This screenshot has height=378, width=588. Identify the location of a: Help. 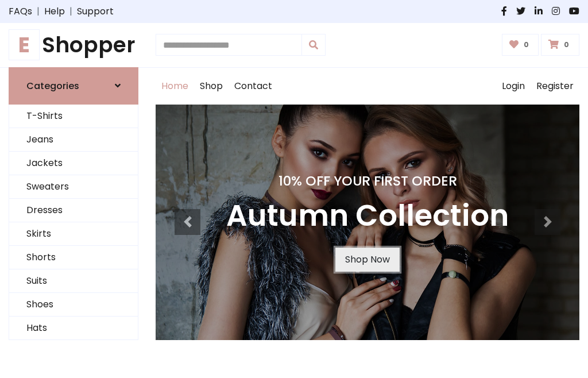
(55, 11).